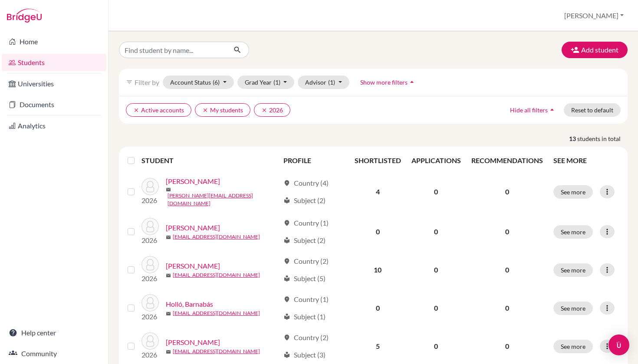  I want to click on strong: 13, so click(573, 138).